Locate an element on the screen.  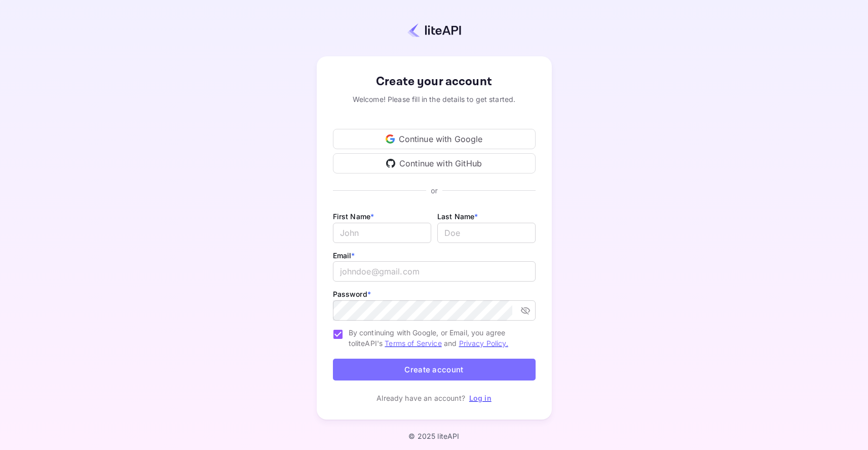
div: Welcome! Please fill in the details to get started. is located at coordinates (434, 99).